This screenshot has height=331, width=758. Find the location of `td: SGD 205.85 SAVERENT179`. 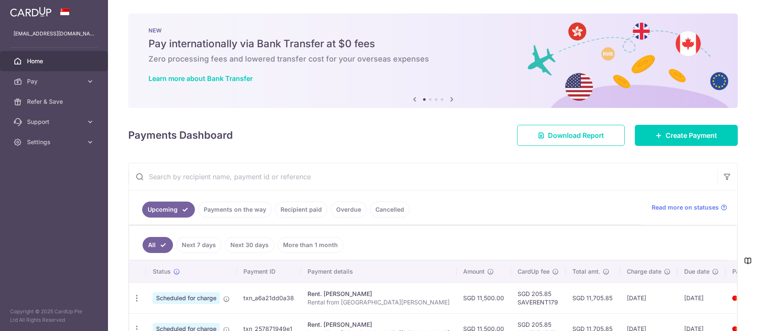

td: SGD 205.85 SAVERENT179 is located at coordinates (538, 298).